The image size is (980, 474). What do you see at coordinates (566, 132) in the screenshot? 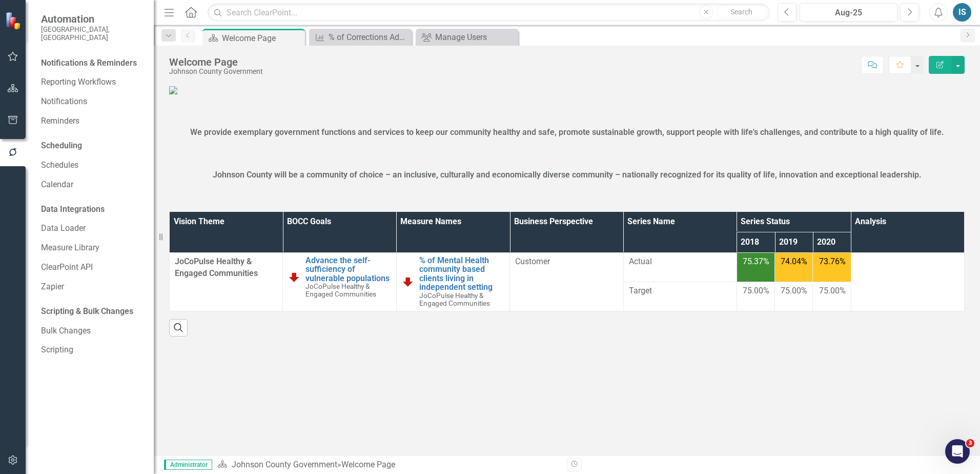
I see `span: We provide exemplary government functions and services to keep our community healthy and safe, pr...` at bounding box center [566, 132].